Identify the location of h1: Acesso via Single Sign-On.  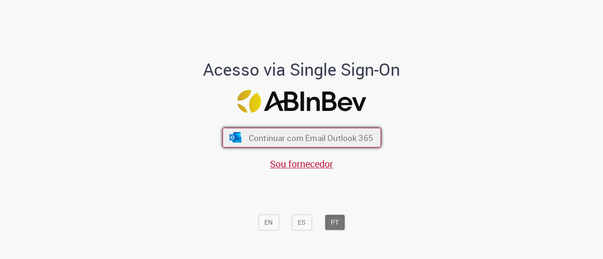
(301, 70).